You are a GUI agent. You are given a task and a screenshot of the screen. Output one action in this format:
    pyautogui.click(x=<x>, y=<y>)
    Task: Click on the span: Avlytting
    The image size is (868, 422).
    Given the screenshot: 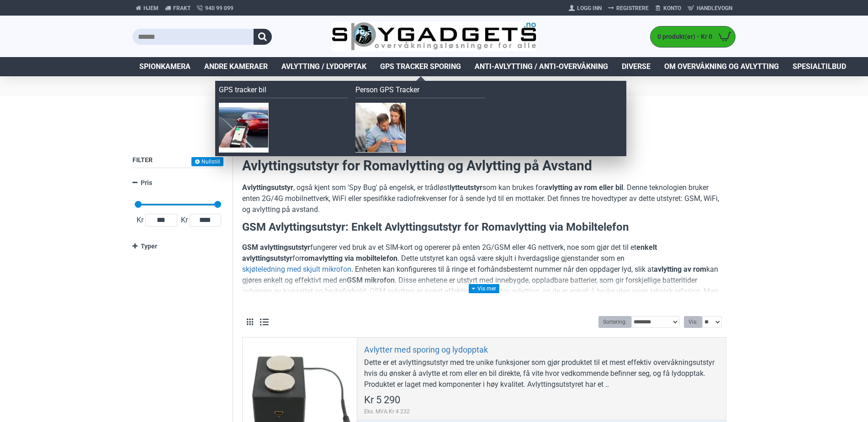 What is the action you would take?
    pyautogui.click(x=434, y=121)
    